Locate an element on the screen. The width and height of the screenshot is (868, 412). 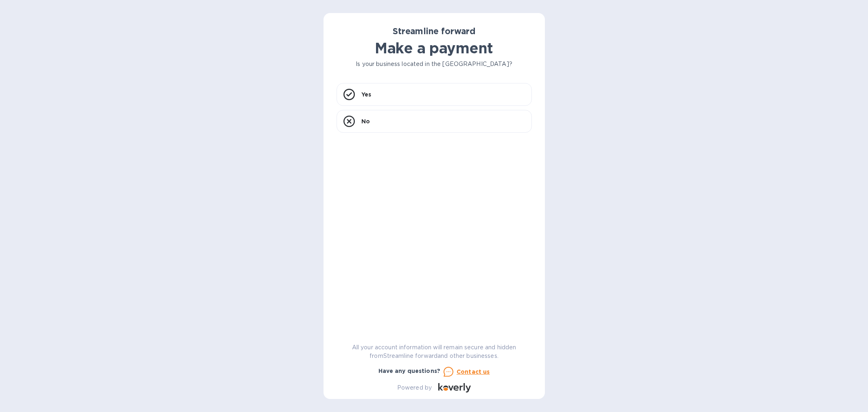
b: Have any questions? is located at coordinates (410, 370).